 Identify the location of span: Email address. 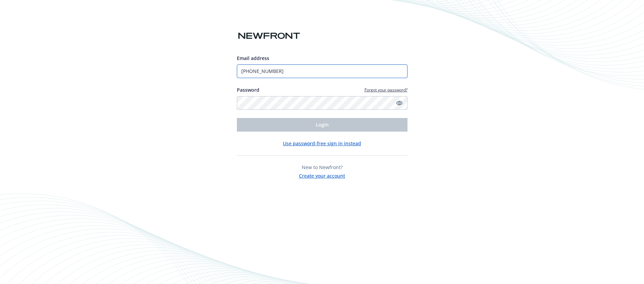
(253, 58).